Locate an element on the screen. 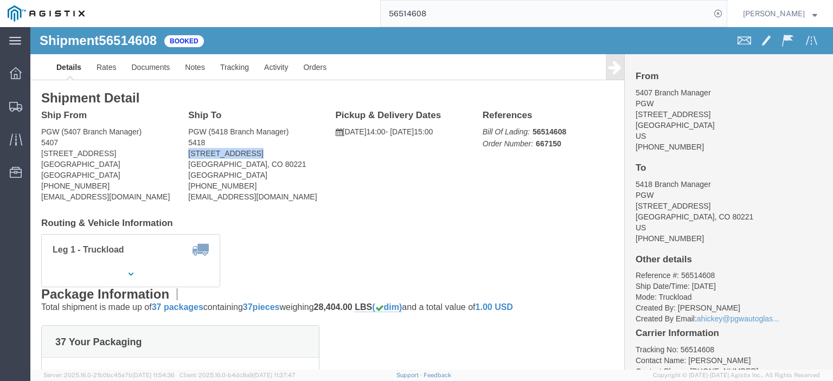  a: Feedback is located at coordinates (437, 375).